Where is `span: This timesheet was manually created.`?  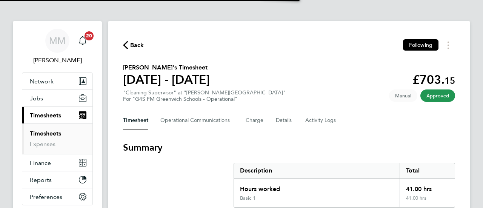
span: This timesheet was manually created. is located at coordinates (403, 95).